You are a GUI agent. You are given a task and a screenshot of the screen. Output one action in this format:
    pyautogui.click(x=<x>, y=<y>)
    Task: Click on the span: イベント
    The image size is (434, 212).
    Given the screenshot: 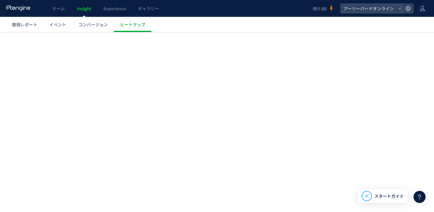 What is the action you would take?
    pyautogui.click(x=58, y=24)
    